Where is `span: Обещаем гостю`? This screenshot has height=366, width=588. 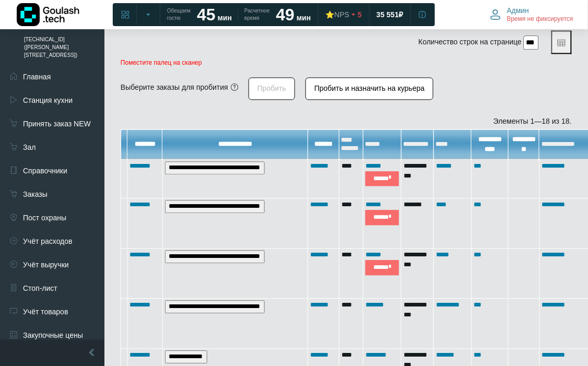
span: Обещаем гостю is located at coordinates (178, 14).